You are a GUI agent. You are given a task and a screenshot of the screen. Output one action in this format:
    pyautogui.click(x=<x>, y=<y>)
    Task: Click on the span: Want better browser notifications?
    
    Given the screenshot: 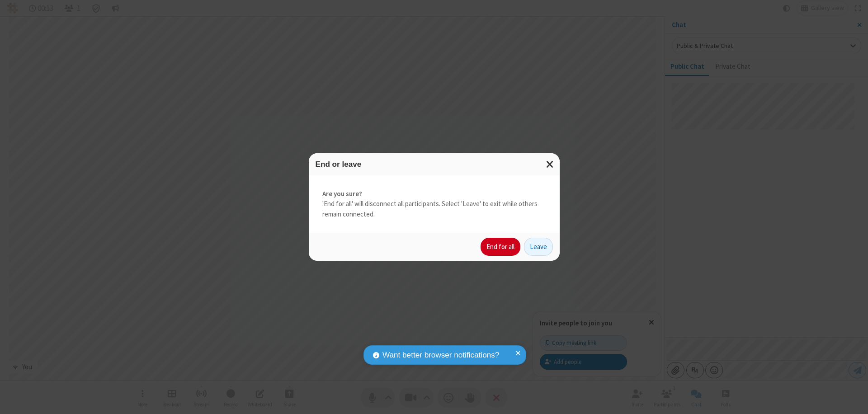 What is the action you would take?
    pyautogui.click(x=441, y=355)
    